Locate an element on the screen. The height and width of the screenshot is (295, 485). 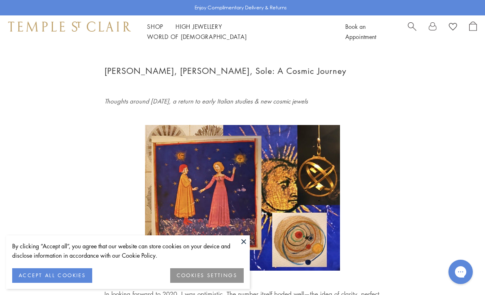
a: Open Shopping Bag is located at coordinates (473, 32).